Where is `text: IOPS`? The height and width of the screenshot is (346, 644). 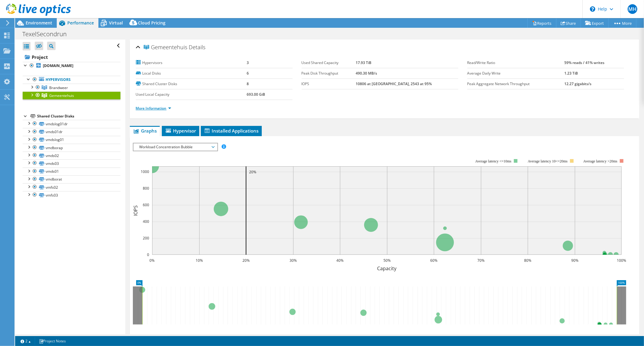 text: IOPS is located at coordinates (135, 211).